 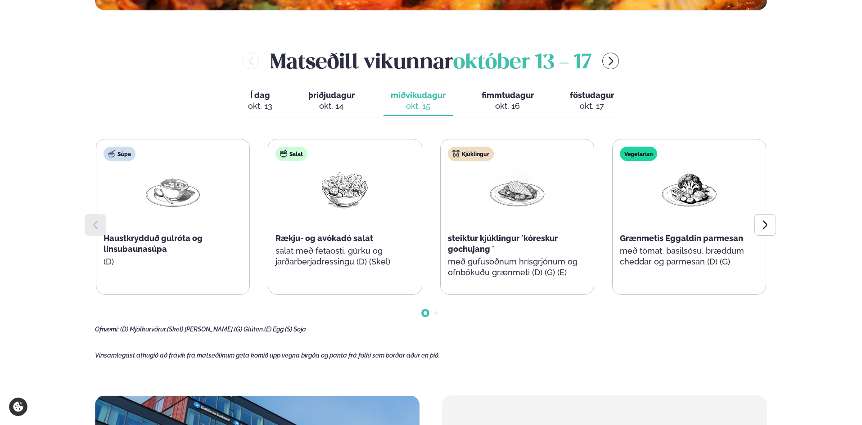 I want to click on button: menu-btn-right, so click(x=610, y=61).